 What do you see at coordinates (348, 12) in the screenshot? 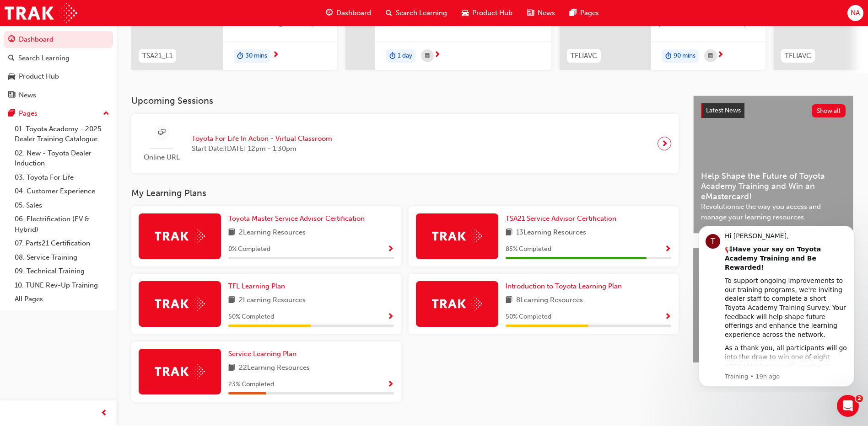
I see `a: guage-iconDashboard` at bounding box center [348, 12].